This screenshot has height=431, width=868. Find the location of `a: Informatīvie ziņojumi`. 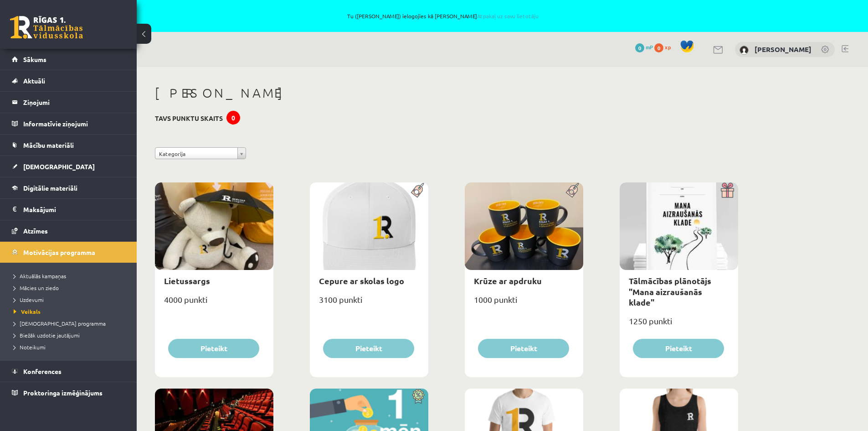

a: Informatīvie ziņojumi is located at coordinates (68, 123).